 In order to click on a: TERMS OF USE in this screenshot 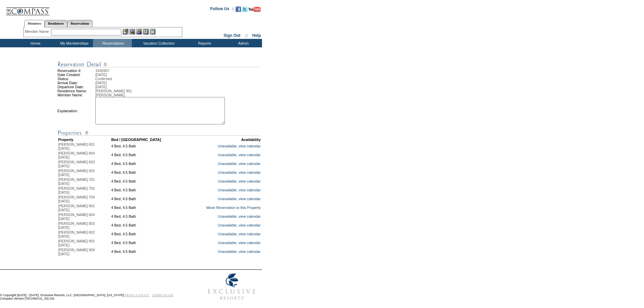, I will do `click(163, 295)`.